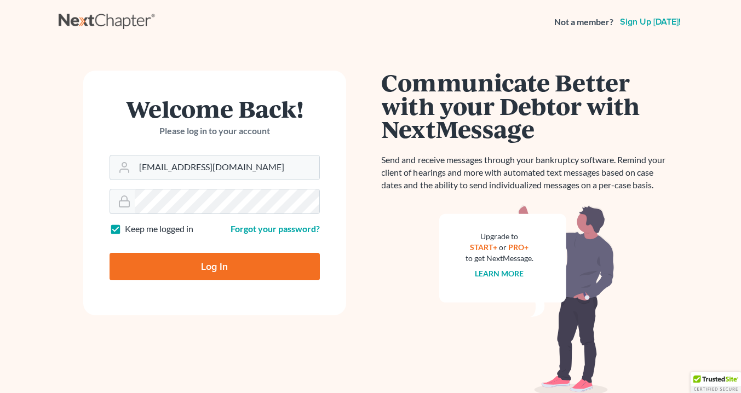 The image size is (741, 393). Describe the element at coordinates (499, 273) in the screenshot. I see `a: Learn more` at that location.